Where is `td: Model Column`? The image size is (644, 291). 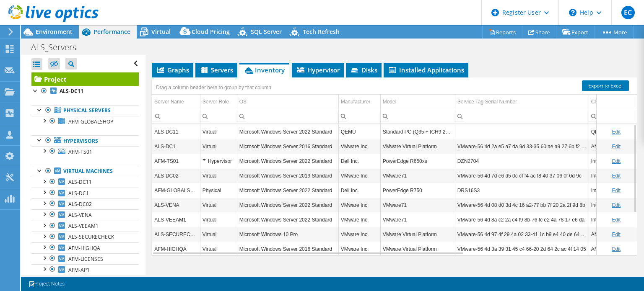 td: Model Column is located at coordinates (418, 102).